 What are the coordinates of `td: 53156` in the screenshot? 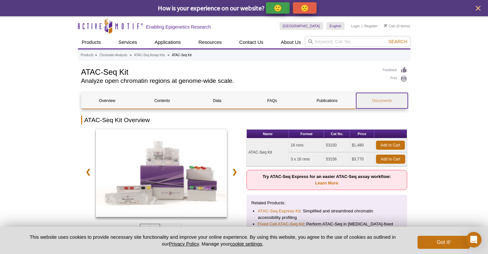 It's located at (337, 159).